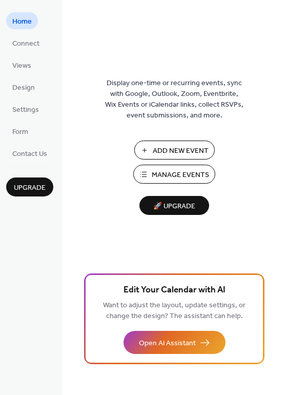  I want to click on button: Manage Events, so click(174, 174).